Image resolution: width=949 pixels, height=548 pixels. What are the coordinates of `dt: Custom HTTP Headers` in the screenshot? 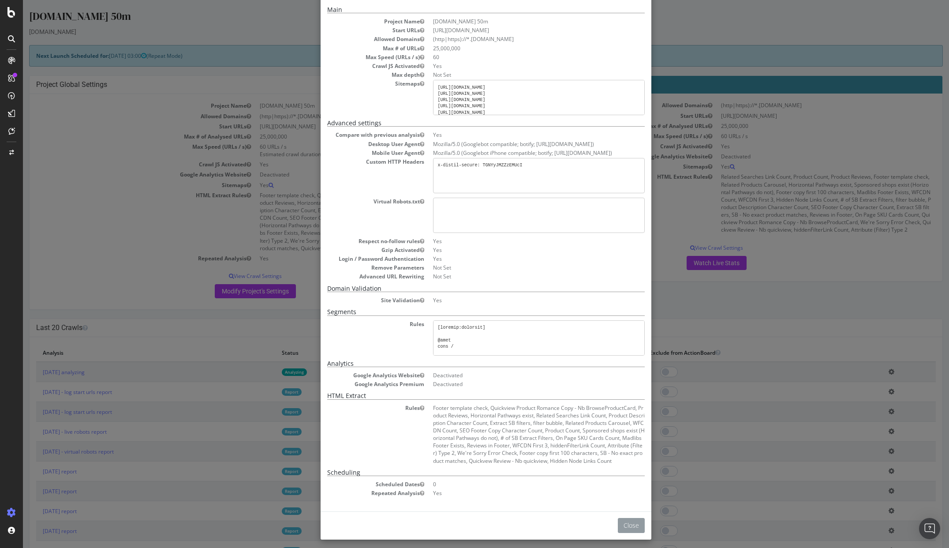 It's located at (353, 161).